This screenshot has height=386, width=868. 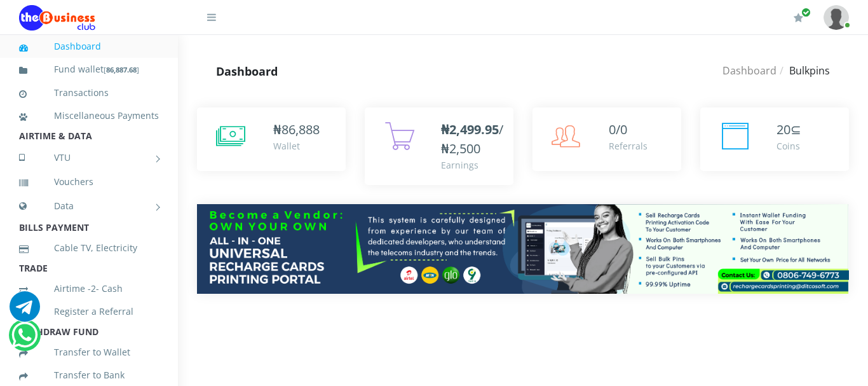 What do you see at coordinates (806, 12) in the screenshot?
I see `span: Renew/Upgrade Subscription` at bounding box center [806, 12].